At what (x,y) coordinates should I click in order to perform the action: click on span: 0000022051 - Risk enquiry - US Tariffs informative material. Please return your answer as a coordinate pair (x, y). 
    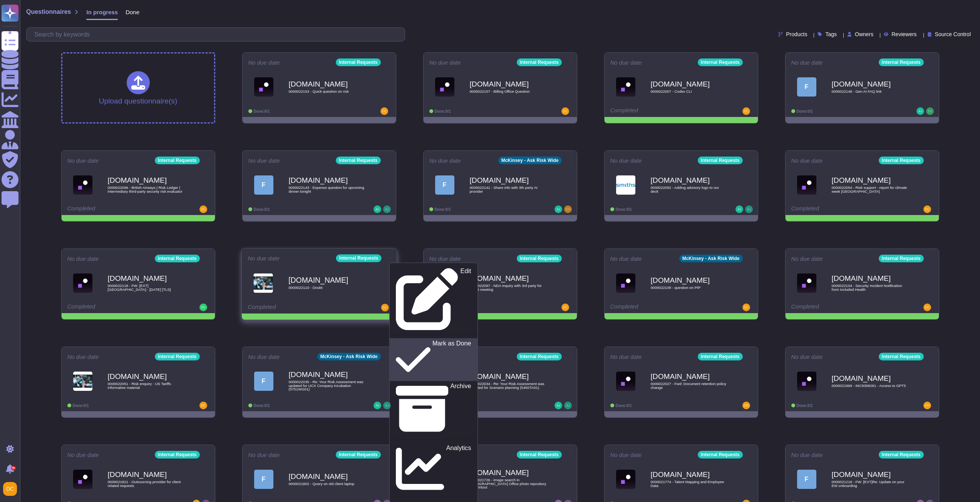
    Looking at the image, I should click on (146, 386).